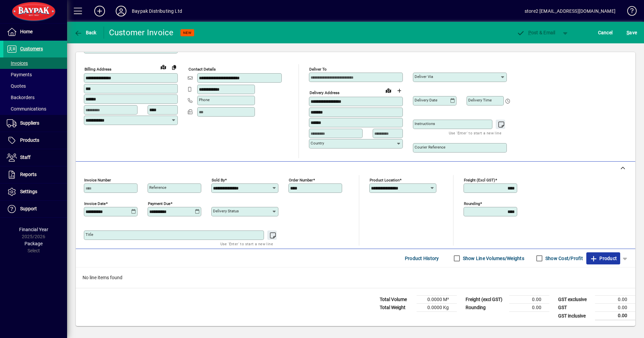 The height and width of the screenshot is (338, 644). I want to click on mat-label: Order number, so click(301, 180).